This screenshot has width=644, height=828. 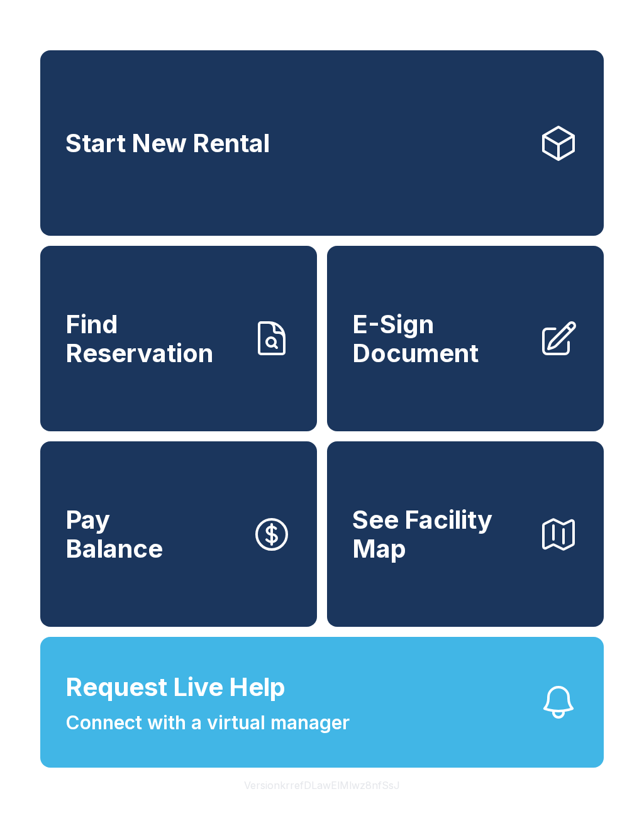 I want to click on span: Connect with a virtual manager, so click(x=208, y=722).